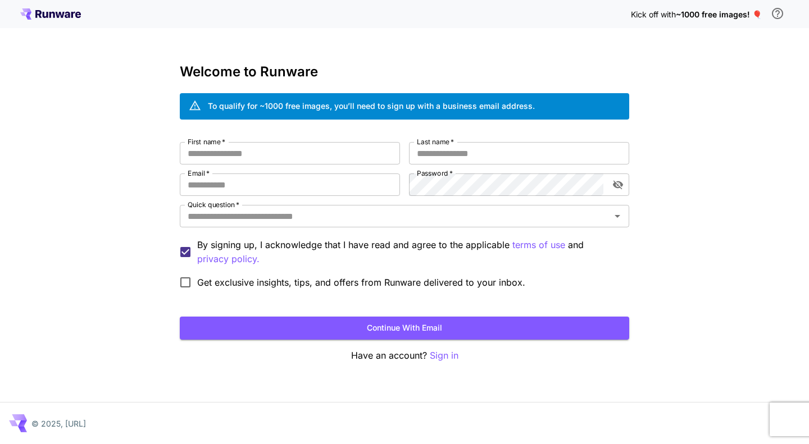  What do you see at coordinates (435, 173) in the screenshot?
I see `label: Password` at bounding box center [435, 173].